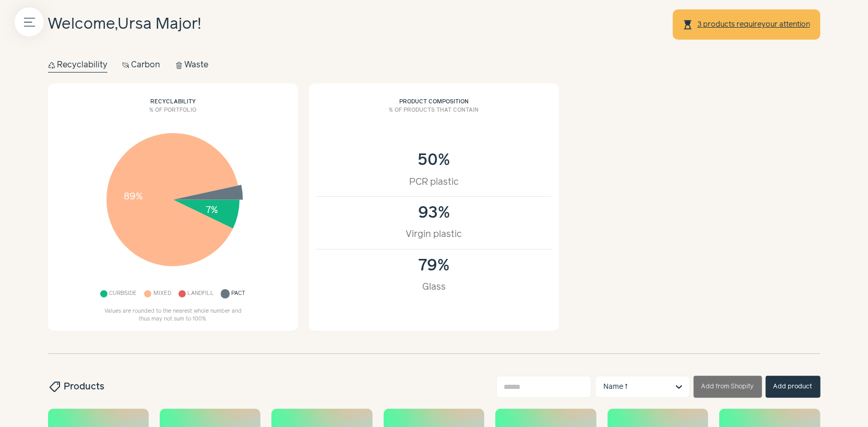  I want to click on button: Add product, so click(793, 387).